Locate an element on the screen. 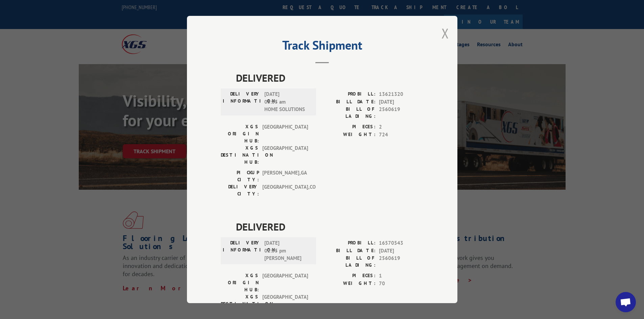  label: DELIVERY CITY: is located at coordinates (240, 190).